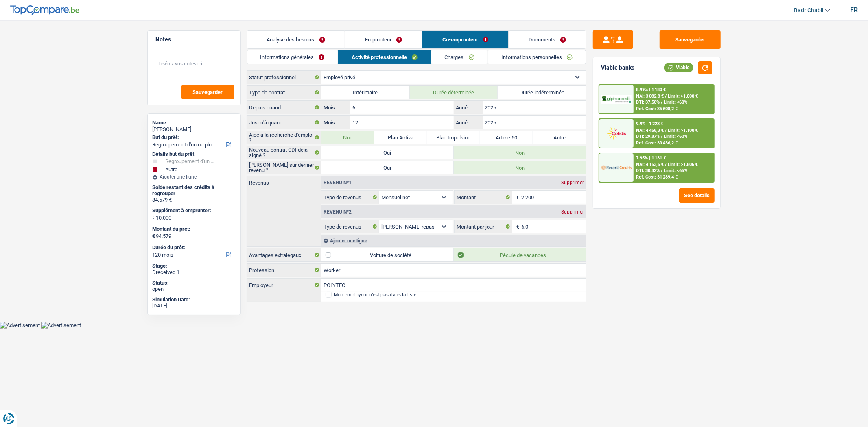 The width and height of the screenshot is (868, 427). Describe the element at coordinates (193, 154) in the screenshot. I see `div: Détails but du prêt` at that location.